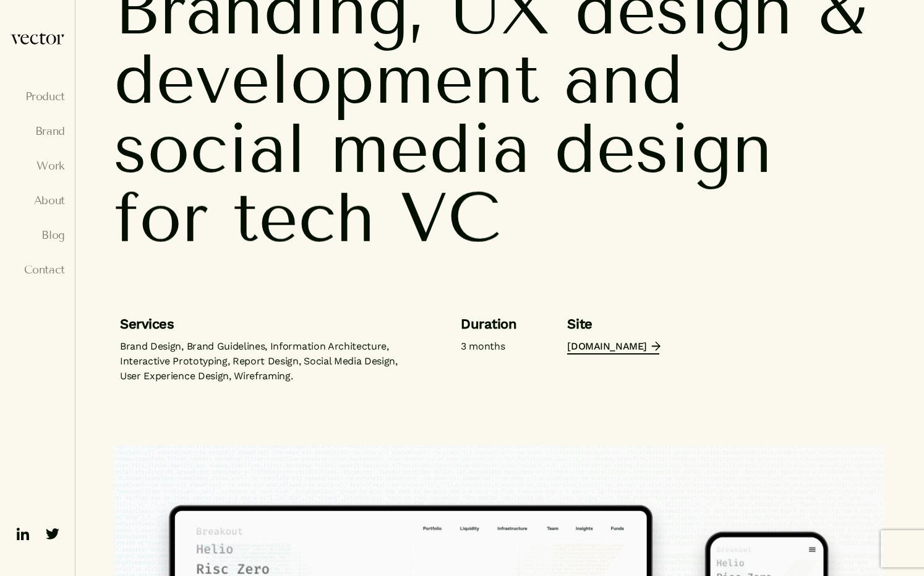 The width and height of the screenshot is (924, 576). I want to click on span: social, so click(209, 149).